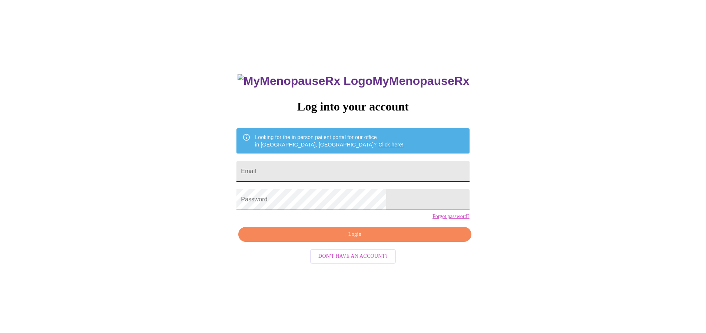  I want to click on a: Click here!, so click(391, 145).